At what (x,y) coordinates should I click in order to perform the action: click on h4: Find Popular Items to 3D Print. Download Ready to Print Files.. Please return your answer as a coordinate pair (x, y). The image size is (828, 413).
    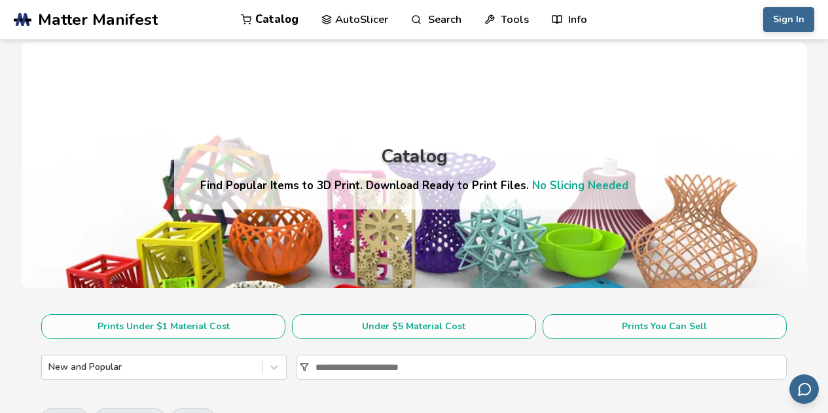
    Looking at the image, I should click on (414, 185).